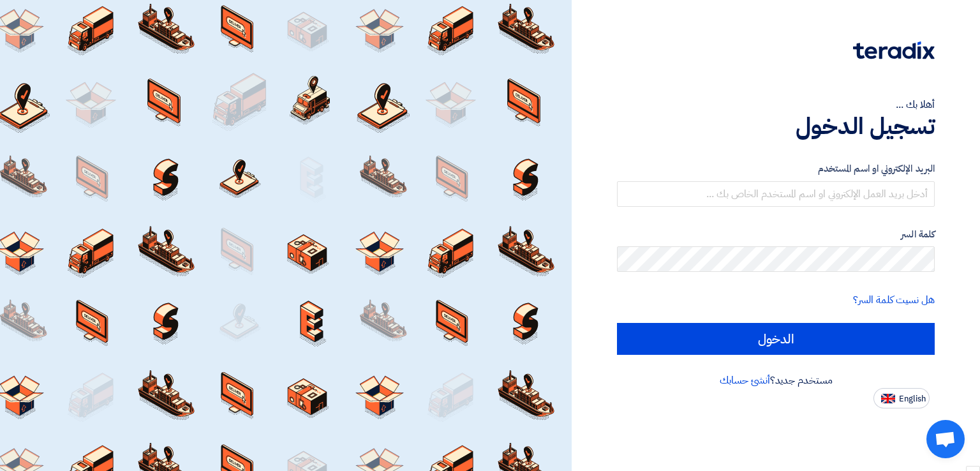  I want to click on div: مستخدم جديد؟, so click(776, 381).